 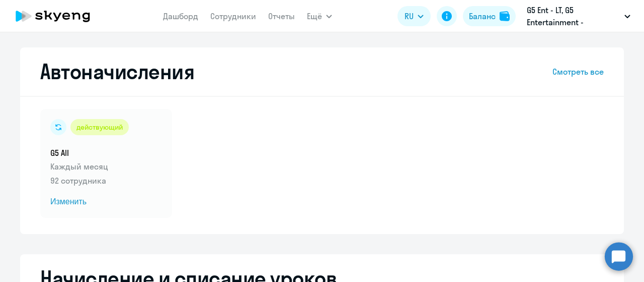 What do you see at coordinates (489, 16) in the screenshot?
I see `a: Балансbalance` at bounding box center [489, 16].